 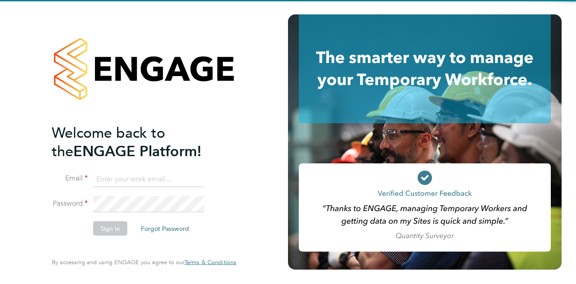 I want to click on span: By accessing and using ENGAGE you agree to our, so click(x=144, y=262).